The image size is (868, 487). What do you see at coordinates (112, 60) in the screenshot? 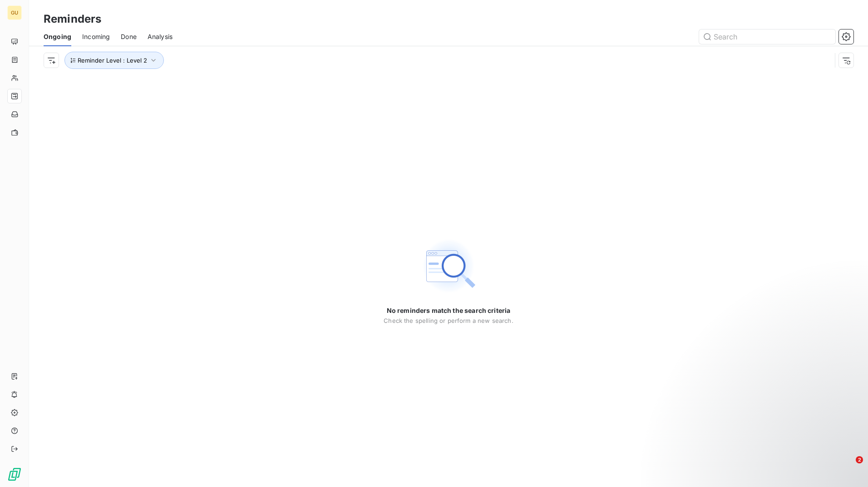
I see `span: Reminder Level : Level 2` at bounding box center [112, 60].